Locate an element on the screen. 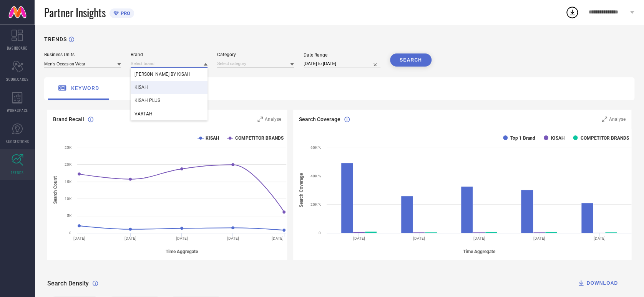 This screenshot has height=297, width=644. button: DOWNLOAD is located at coordinates (598, 283).